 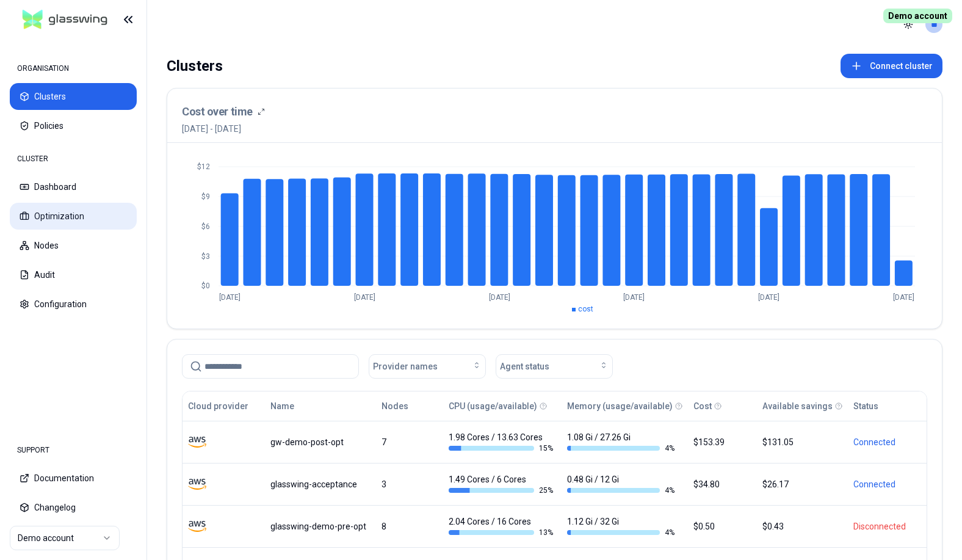 What do you see at coordinates (723, 526) in the screenshot?
I see `div: $0.50` at bounding box center [723, 526].